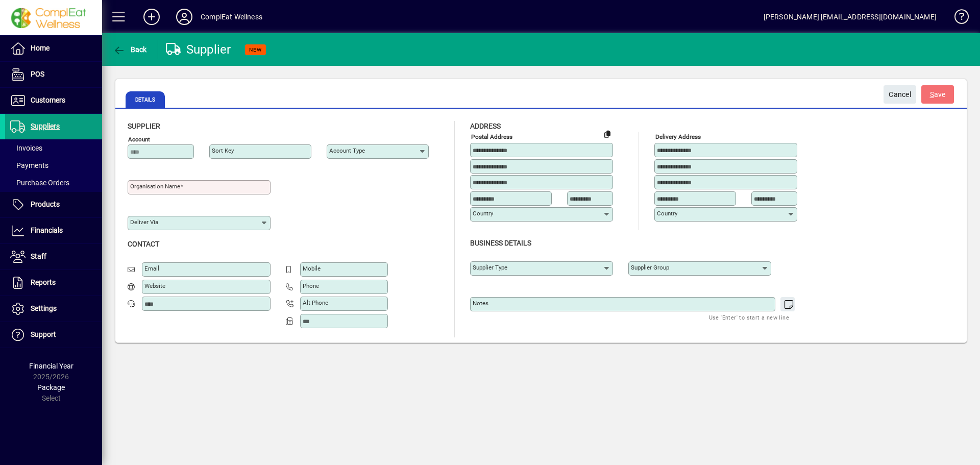 Image resolution: width=980 pixels, height=465 pixels. What do you see at coordinates (43, 308) in the screenshot?
I see `span: Settings` at bounding box center [43, 308].